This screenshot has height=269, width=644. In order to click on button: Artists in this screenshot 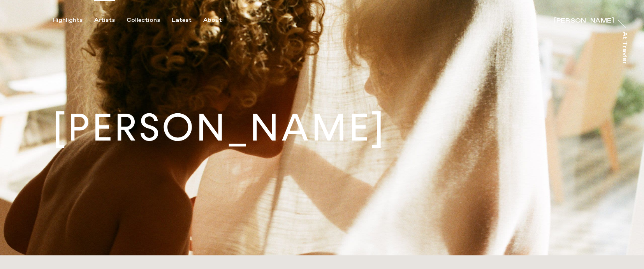, I will do `click(110, 20)`.